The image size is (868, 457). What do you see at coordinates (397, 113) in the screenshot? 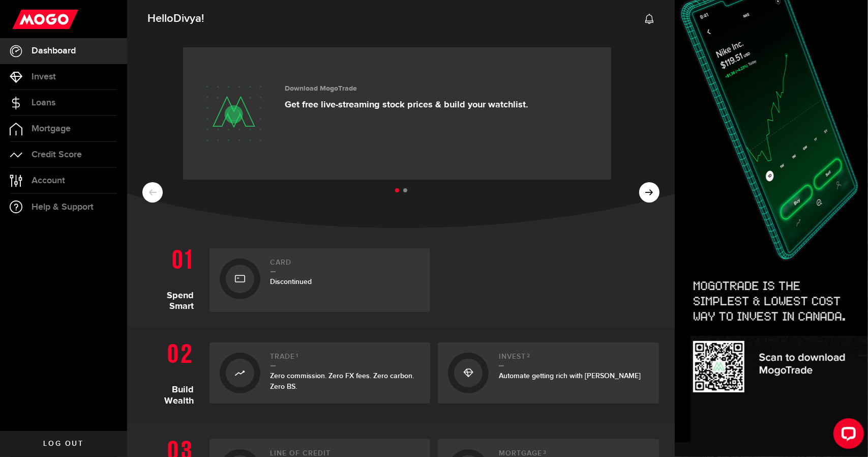
I see `a: Download MogoTrade Get free live-streaming stock prices & build your watchlist.` at bounding box center [397, 113].